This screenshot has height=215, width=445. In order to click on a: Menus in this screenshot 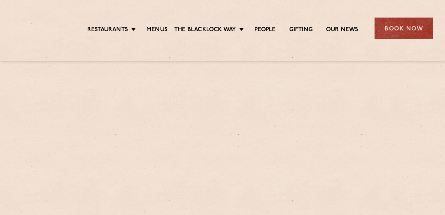, I will do `click(157, 31)`.